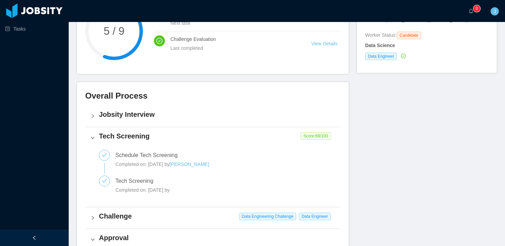 The width and height of the screenshot is (505, 246). I want to click on span: Candidate, so click(409, 35).